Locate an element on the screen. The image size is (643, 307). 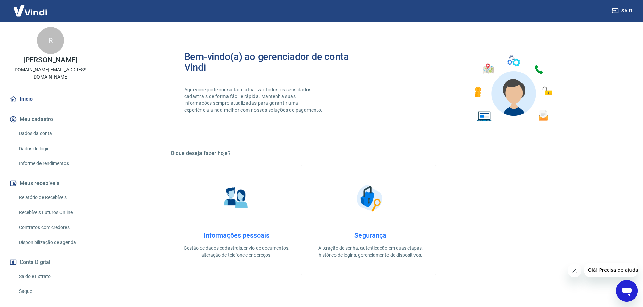
a: Início is located at coordinates (50, 99).